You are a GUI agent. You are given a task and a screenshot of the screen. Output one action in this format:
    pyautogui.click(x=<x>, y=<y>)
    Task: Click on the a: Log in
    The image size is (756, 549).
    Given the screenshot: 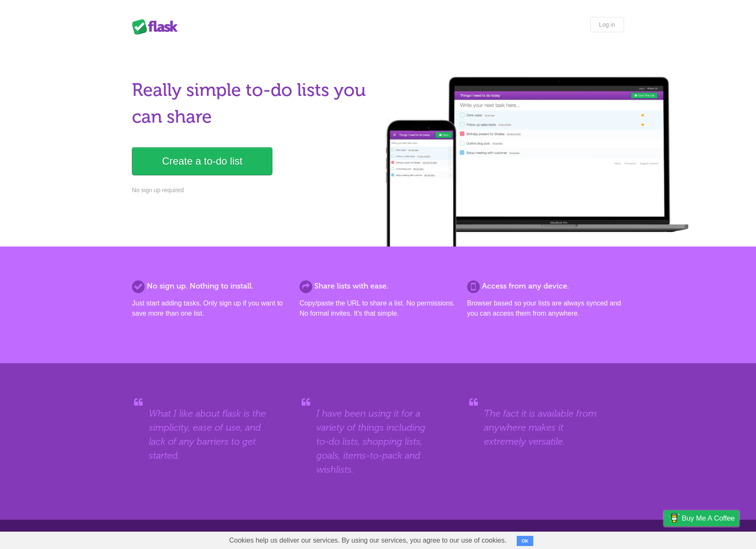 What is the action you would take?
    pyautogui.click(x=607, y=25)
    